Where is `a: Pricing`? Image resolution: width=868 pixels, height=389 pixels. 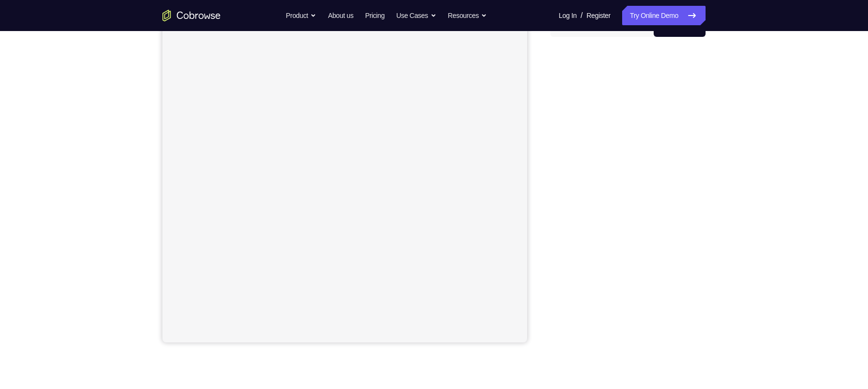 a: Pricing is located at coordinates (375, 16).